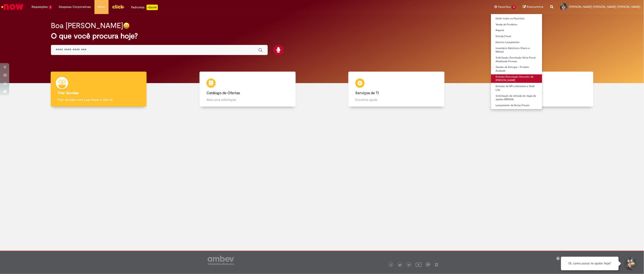 This screenshot has width=644, height=274. Describe the element at coordinates (517, 50) in the screenshot. I see `a: Inventário Eletrônico Diário e Mensal` at that location.